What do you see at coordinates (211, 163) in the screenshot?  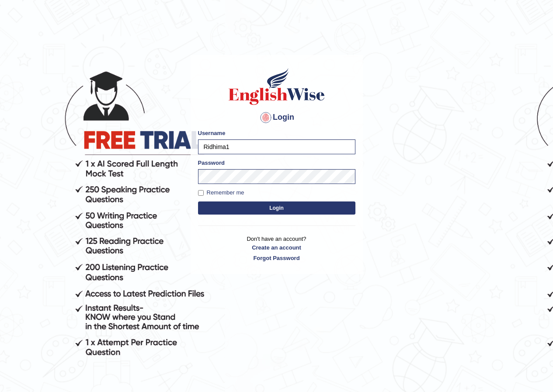 I see `label: Password` at bounding box center [211, 163].